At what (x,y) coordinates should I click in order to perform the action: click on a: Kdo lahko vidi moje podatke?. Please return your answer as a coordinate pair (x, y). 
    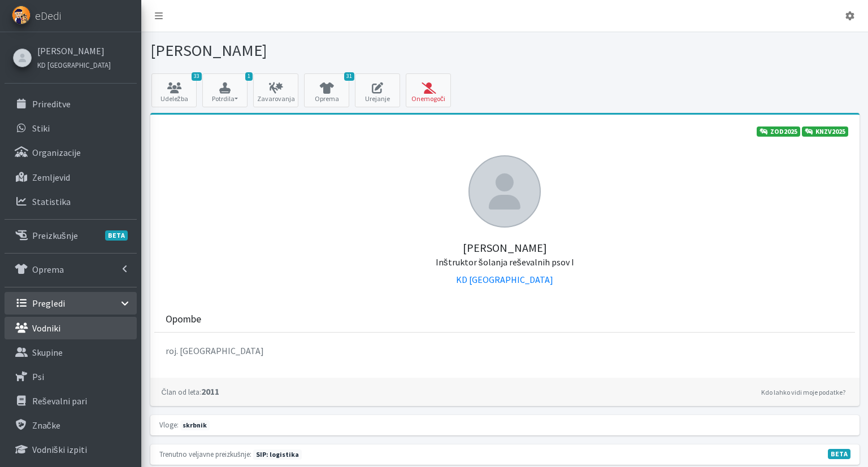
    Looking at the image, I should click on (802, 393).